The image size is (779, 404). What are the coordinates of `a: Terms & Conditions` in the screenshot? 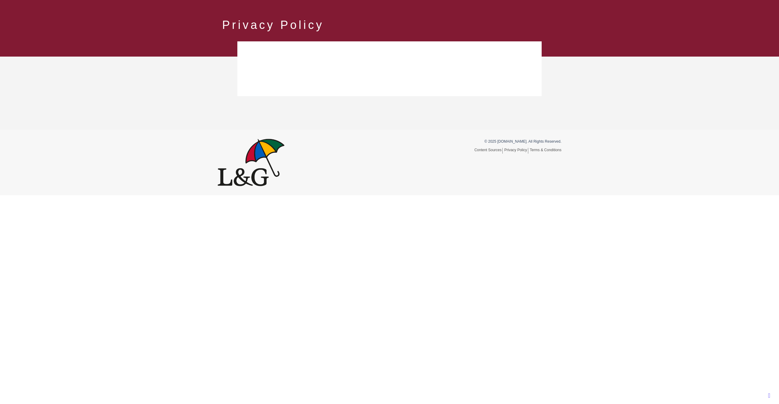 It's located at (545, 150).